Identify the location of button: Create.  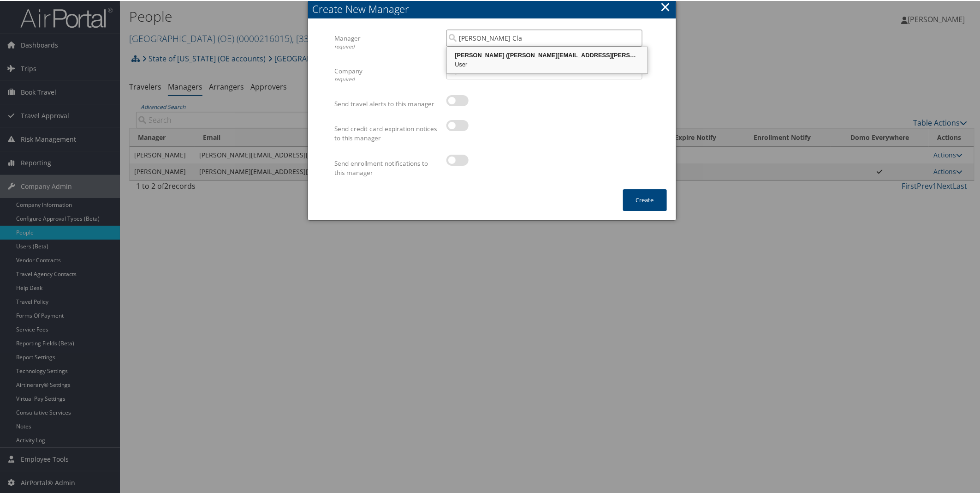
(645, 199).